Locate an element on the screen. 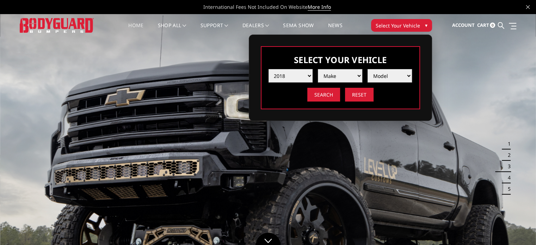 Image resolution: width=536 pixels, height=245 pixels. a: News is located at coordinates (335, 30).